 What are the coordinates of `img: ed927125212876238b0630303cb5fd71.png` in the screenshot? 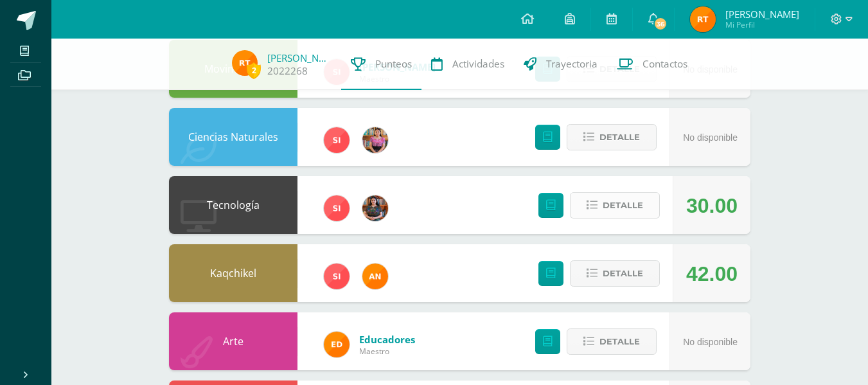 It's located at (337, 345).